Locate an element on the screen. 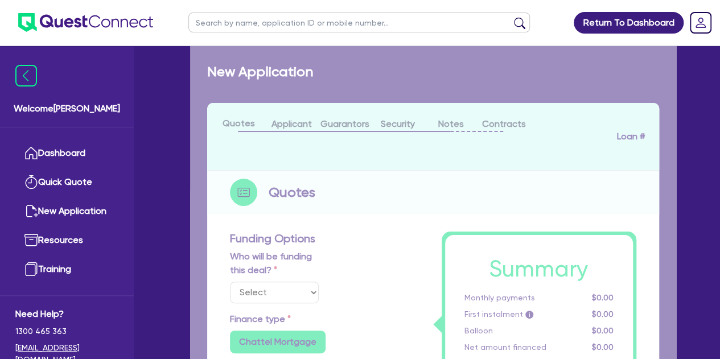 The image size is (720, 359). span: Need Help? is located at coordinates (67, 314).